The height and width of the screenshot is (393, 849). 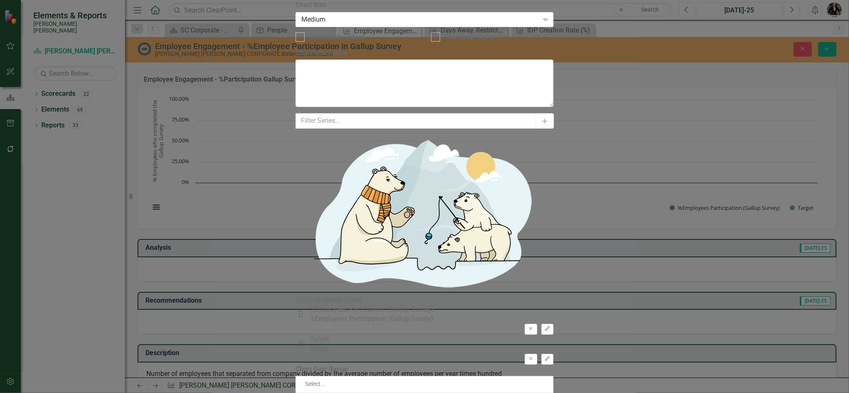 I want to click on img: No results found, so click(x=420, y=212).